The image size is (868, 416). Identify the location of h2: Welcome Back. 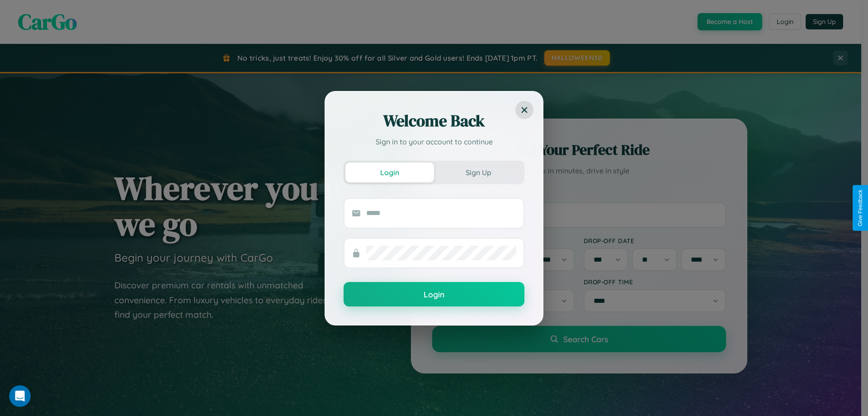
(434, 121).